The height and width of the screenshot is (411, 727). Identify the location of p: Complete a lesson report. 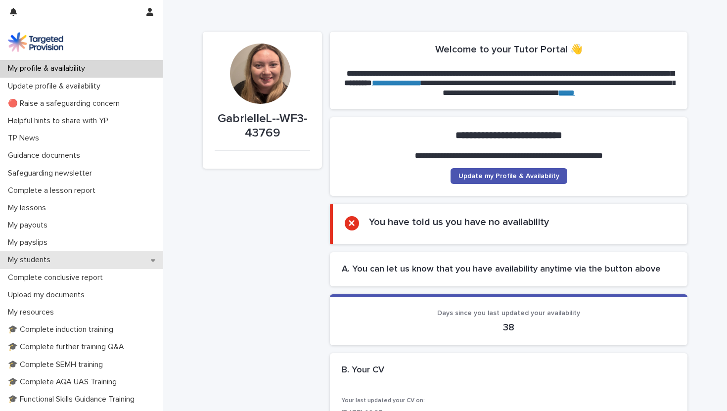
(53, 190).